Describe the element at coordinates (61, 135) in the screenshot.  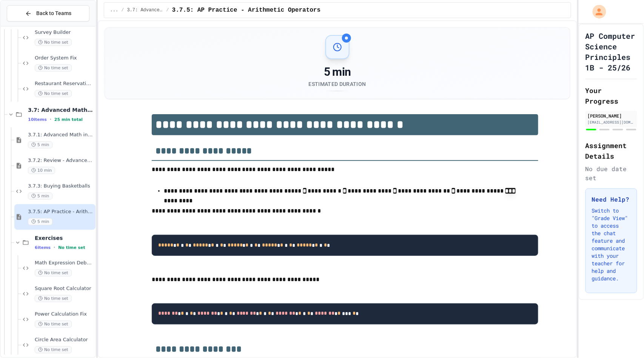
I see `span: 3.7.1: Advanced Math in Python` at that location.